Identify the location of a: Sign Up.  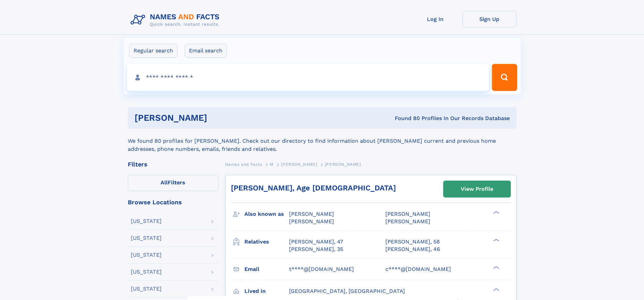
(490, 19).